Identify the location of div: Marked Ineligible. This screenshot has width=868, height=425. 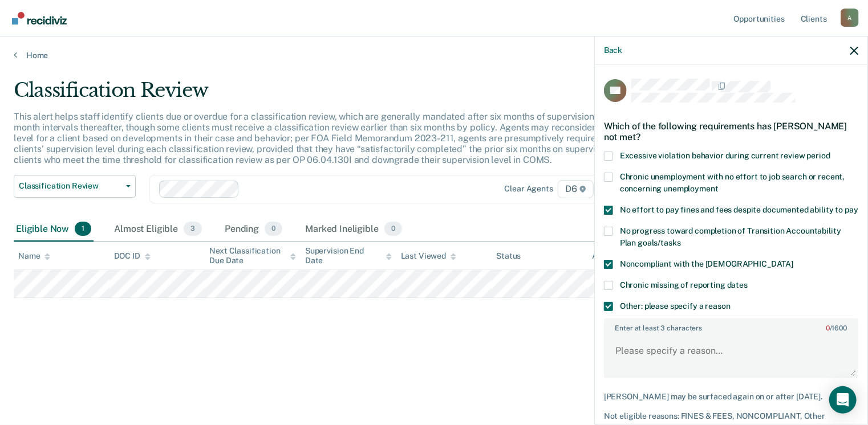
(353, 230).